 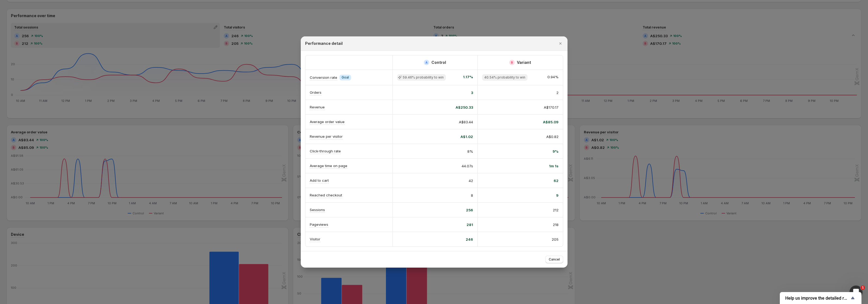 What do you see at coordinates (470, 240) in the screenshot?
I see `span: 246` at bounding box center [470, 240].